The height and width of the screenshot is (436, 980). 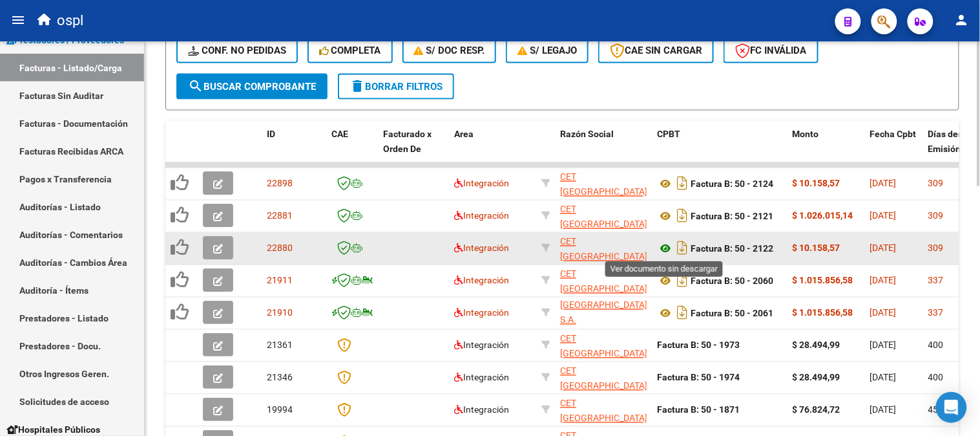 I want to click on span: 22898, so click(x=280, y=184).